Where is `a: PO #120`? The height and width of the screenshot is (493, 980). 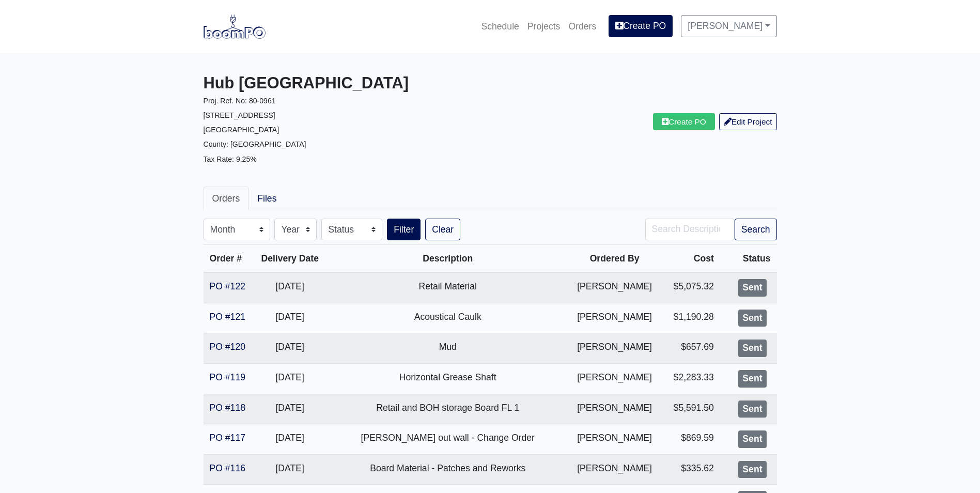
a: PO #120 is located at coordinates (227, 346).